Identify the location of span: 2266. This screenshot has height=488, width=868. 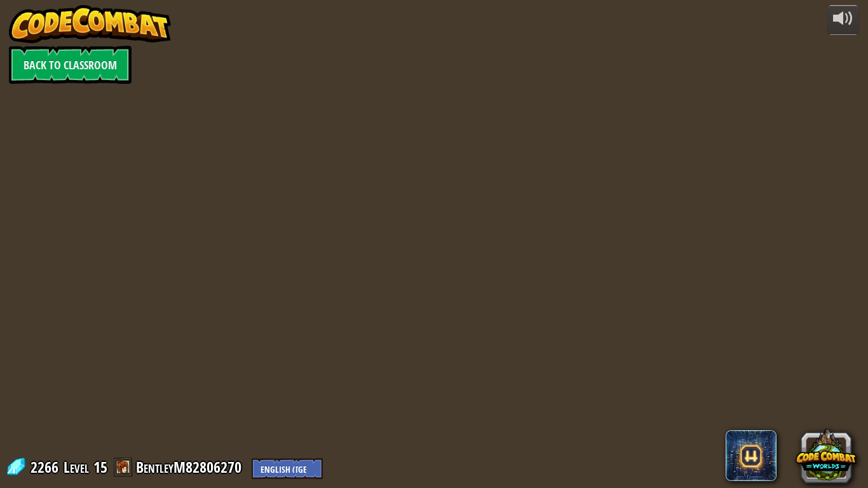
(47, 467).